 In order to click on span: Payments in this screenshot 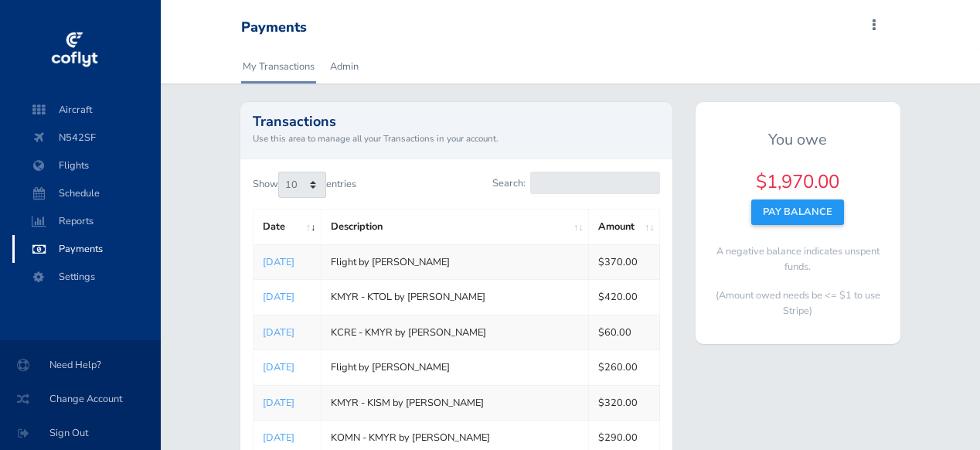, I will do `click(87, 249)`.